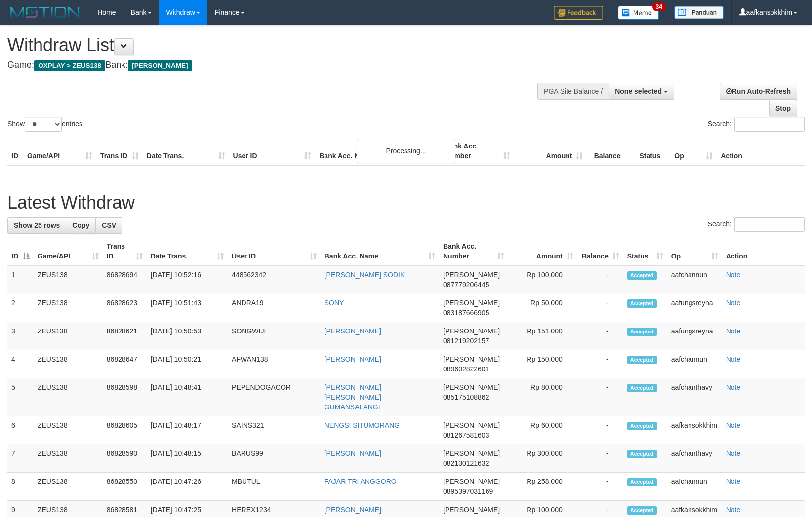  Describe the element at coordinates (543, 251) in the screenshot. I see `th: Amount: activate to sort column ascending` at that location.